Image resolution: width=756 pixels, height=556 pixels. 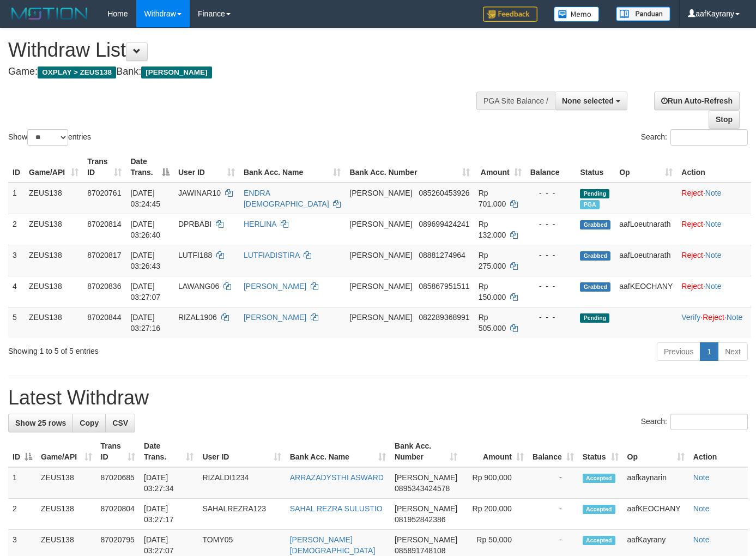 I want to click on span: 87020817, so click(x=104, y=256).